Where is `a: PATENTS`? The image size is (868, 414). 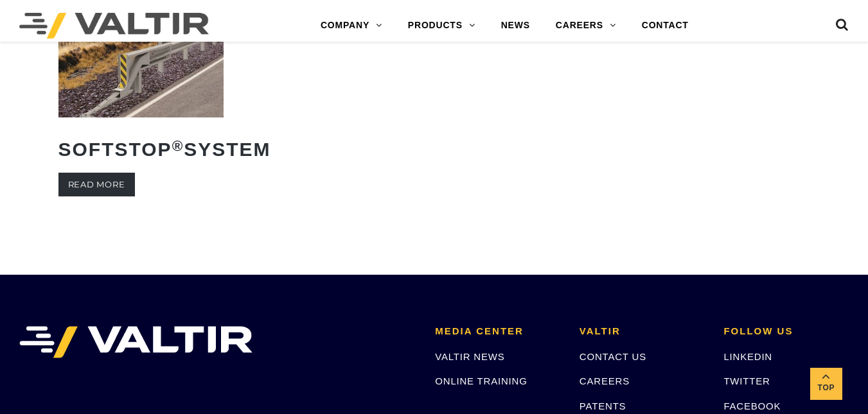 a: PATENTS is located at coordinates (603, 406).